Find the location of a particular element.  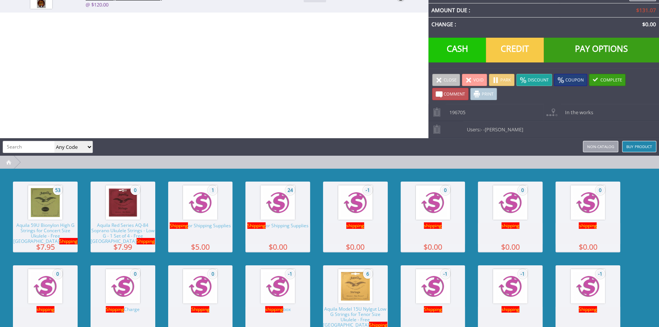

span: 53 is located at coordinates (57, 190).